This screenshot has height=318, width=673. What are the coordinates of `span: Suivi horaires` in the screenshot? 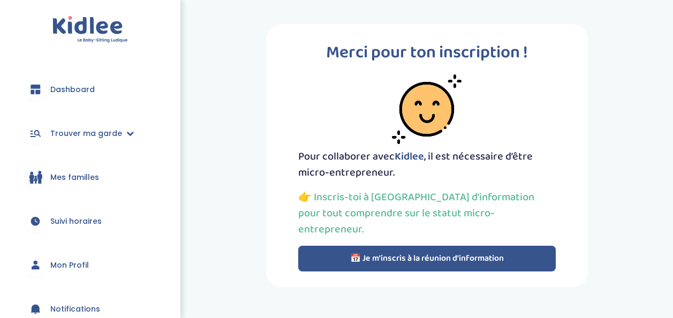 It's located at (76, 221).